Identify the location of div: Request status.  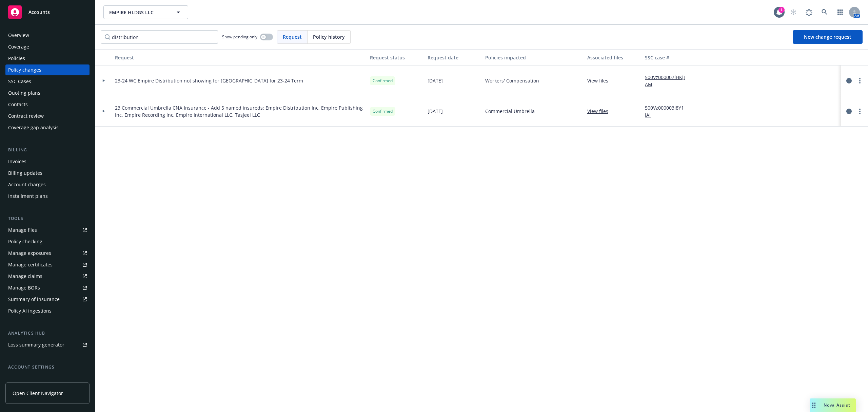
(396, 58).